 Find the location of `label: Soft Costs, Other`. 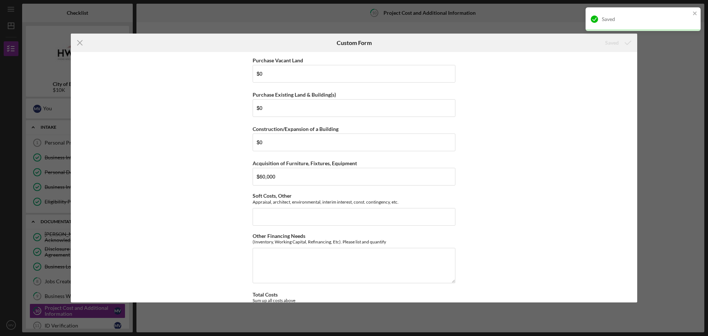

label: Soft Costs, Other is located at coordinates (272, 195).